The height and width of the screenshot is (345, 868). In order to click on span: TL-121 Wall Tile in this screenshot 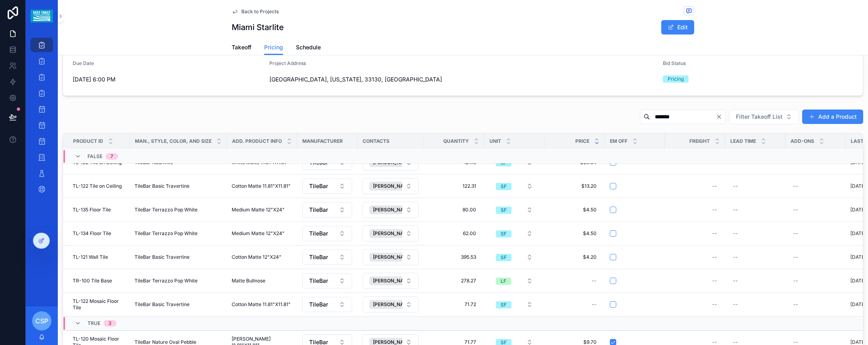, I will do `click(91, 257)`.